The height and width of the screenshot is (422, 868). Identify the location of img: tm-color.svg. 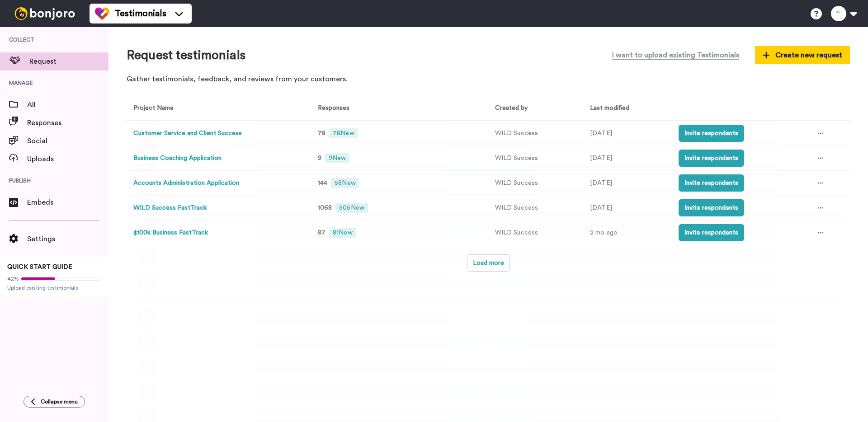
(102, 14).